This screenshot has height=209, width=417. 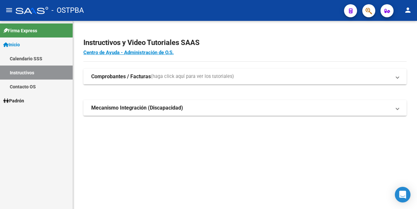 I want to click on mat-expansion-panel-header: Mecanismo Integración (Discapacidad), so click(x=245, y=108).